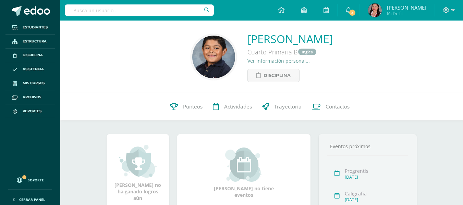 This screenshot has height=205, width=463. I want to click on div: Progrentis, so click(375, 171).